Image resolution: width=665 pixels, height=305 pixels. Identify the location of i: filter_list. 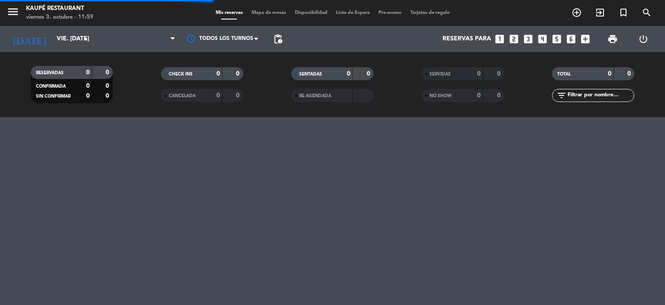
(562, 95).